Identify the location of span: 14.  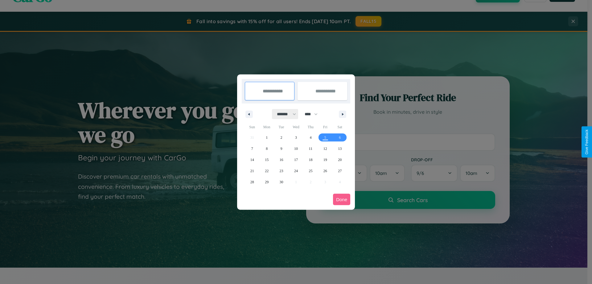
(252, 160).